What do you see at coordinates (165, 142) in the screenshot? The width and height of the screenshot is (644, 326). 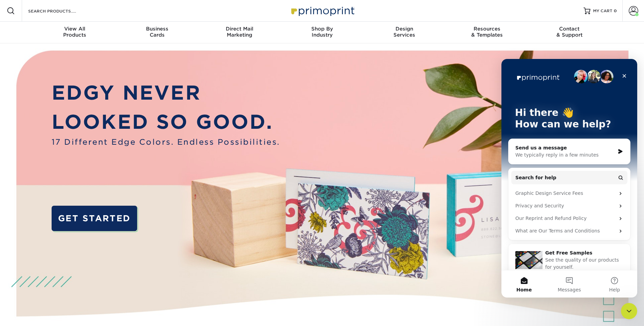 I see `span: 17 Different Edge Colors. Endless Possibilities.` at bounding box center [165, 142].